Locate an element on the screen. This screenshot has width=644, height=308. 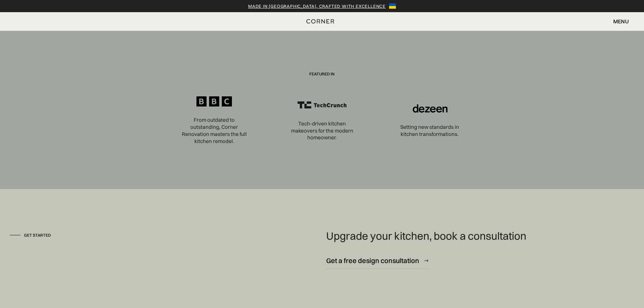
h4: Upgrade your kitchen, book a consultation is located at coordinates (426, 236).